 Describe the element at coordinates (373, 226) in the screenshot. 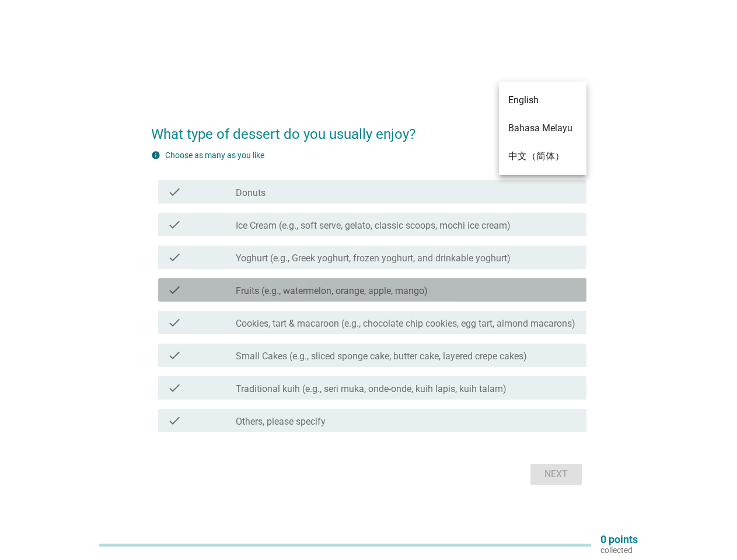

I see `label: Ice Cream (e.g., soft serve, gelato, classic scoops, mochi ice cream)` at that location.